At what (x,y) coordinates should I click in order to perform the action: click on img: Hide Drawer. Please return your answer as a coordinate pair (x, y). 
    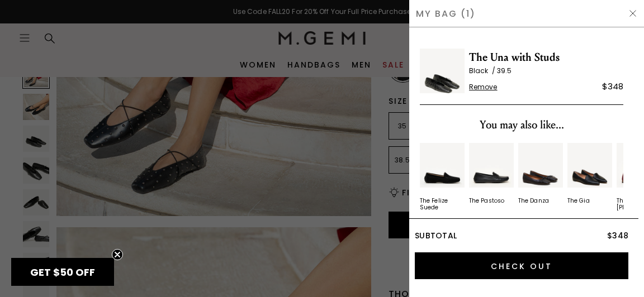
    Looking at the image, I should click on (633, 14).